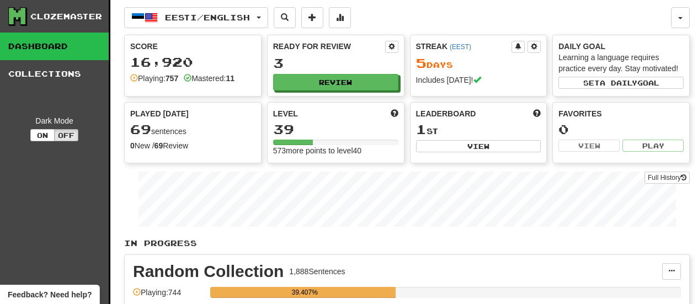  I want to click on div: New / Review, so click(193, 146).